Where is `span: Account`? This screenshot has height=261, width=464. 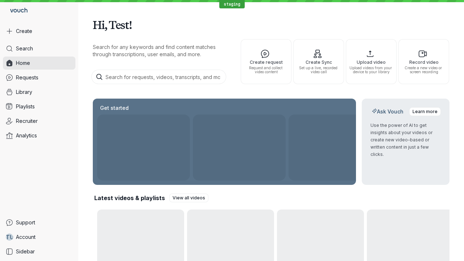
span: Account is located at coordinates (26, 237).